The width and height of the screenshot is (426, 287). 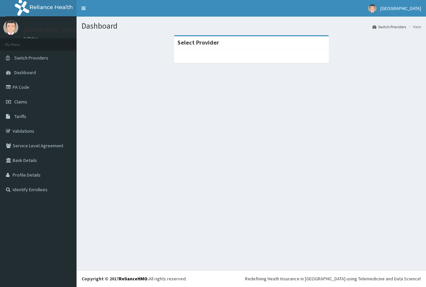 What do you see at coordinates (198, 42) in the screenshot?
I see `strong: Select Provider` at bounding box center [198, 42].